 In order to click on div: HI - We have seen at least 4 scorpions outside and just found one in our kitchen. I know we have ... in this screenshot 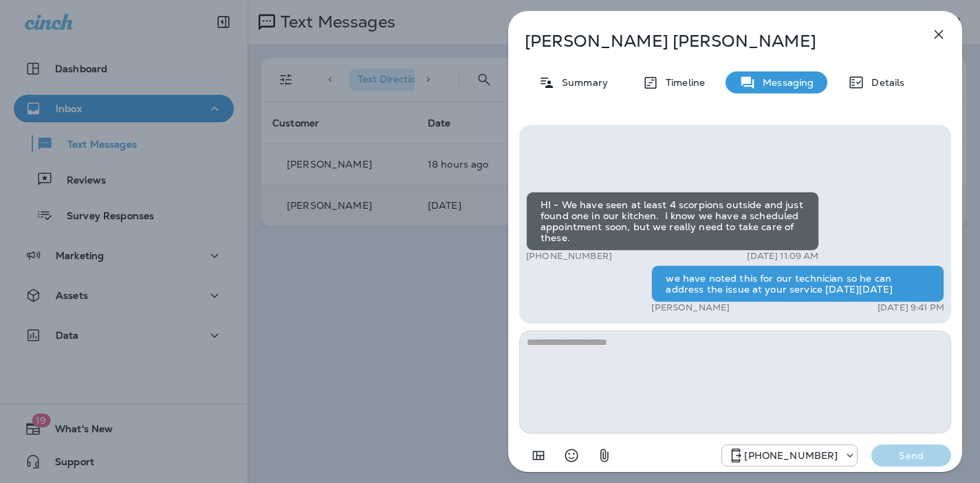, I will do `click(672, 221)`.